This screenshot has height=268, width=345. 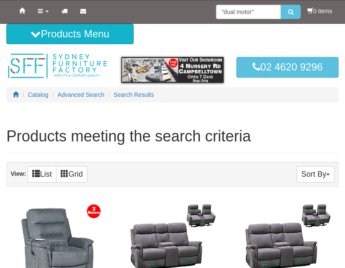 I want to click on strong: View:, so click(x=18, y=174).